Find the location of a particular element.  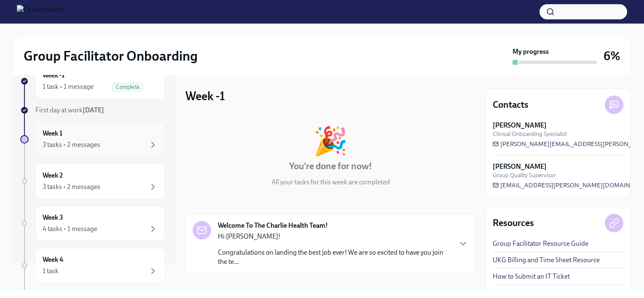

h4: Resources is located at coordinates (513, 223).